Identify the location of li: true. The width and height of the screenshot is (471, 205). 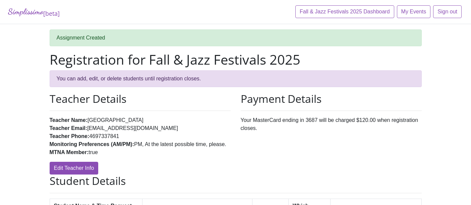
(140, 152).